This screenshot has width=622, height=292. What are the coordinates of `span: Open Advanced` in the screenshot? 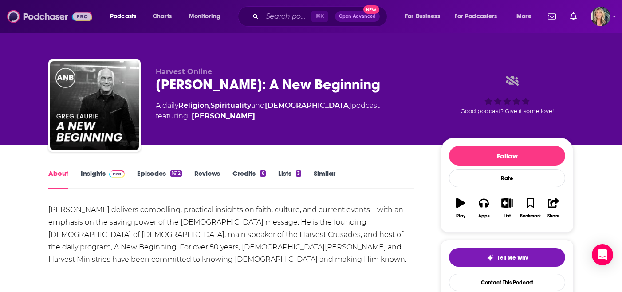 It's located at (357, 16).